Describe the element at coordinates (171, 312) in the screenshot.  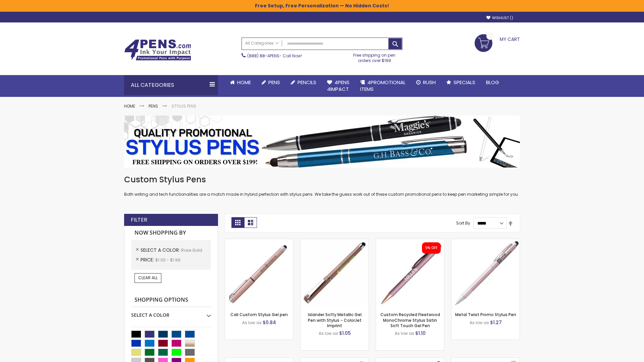
I see `div: Select A Color` at that location.